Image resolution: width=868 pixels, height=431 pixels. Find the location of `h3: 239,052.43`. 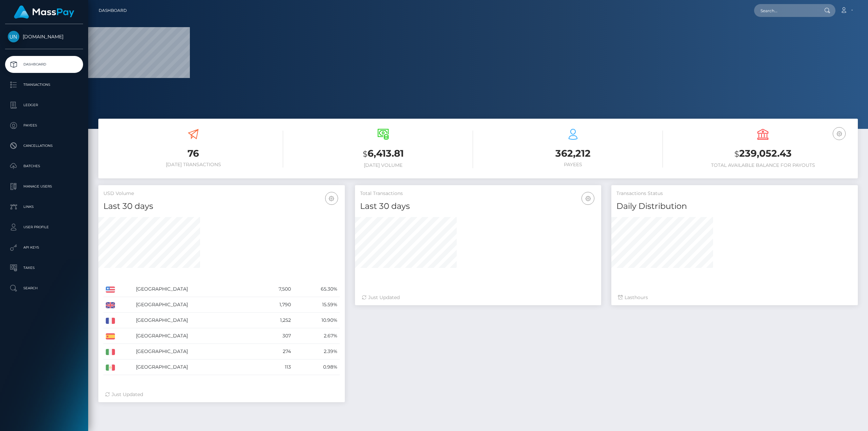

h3: 239,052.43 is located at coordinates (763, 153).